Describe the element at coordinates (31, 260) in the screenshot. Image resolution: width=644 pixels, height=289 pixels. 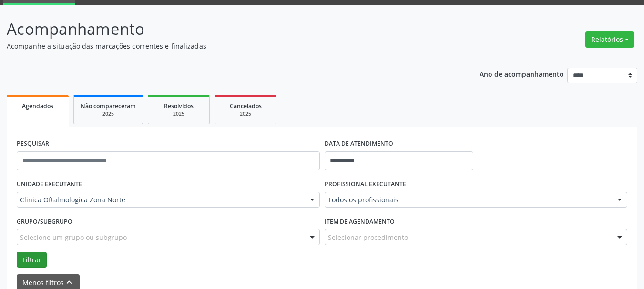
I see `button: Filtrar` at that location.